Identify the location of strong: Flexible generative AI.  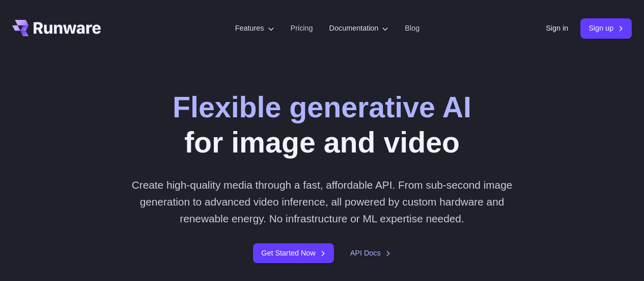
(322, 107).